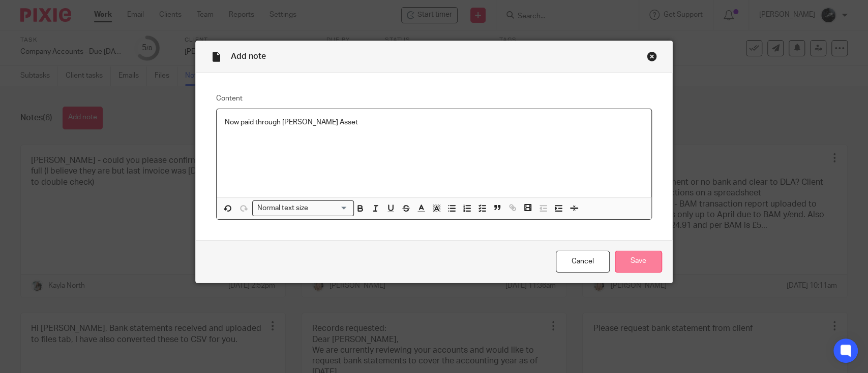 The image size is (868, 373). Describe the element at coordinates (248, 56) in the screenshot. I see `span: Add note` at that location.